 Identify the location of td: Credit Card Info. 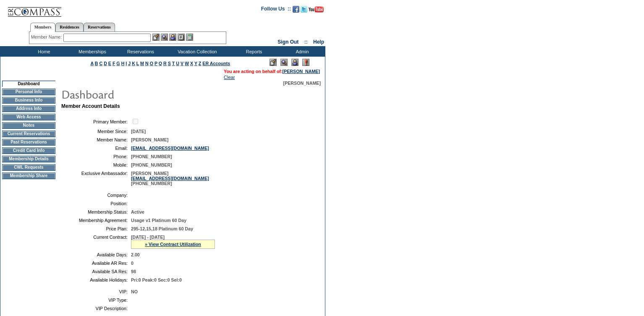
(28, 150).